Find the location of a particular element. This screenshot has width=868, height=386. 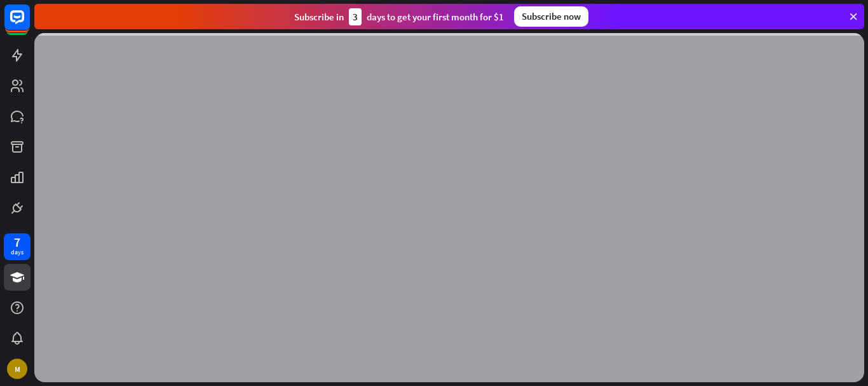

div: Subscribe in days to get your first month for $1 is located at coordinates (399, 16).